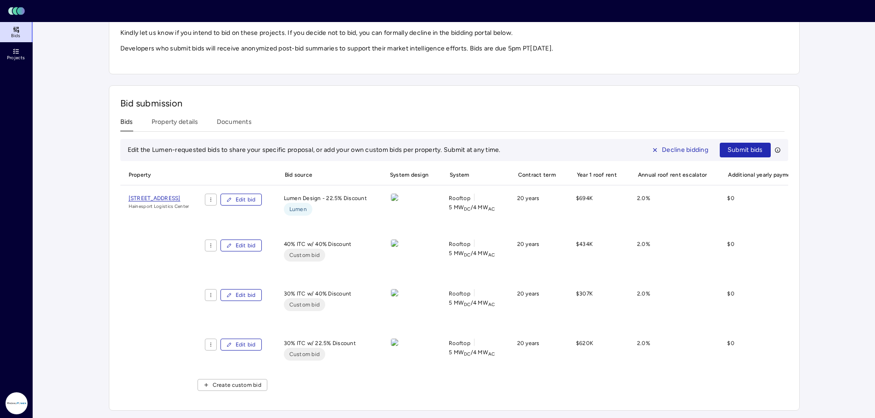 Image resolution: width=875 pixels, height=418 pixels. What do you see at coordinates (595, 355) in the screenshot?
I see `div: $620K` at bounding box center [595, 355].